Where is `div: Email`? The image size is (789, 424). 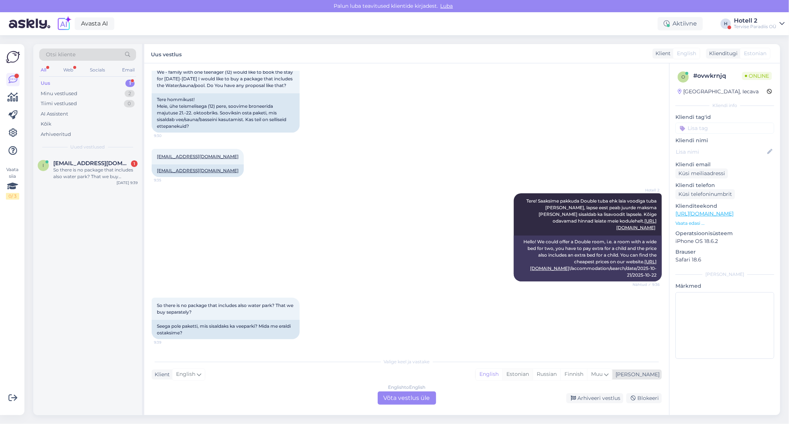 div: Email is located at coordinates (128, 70).